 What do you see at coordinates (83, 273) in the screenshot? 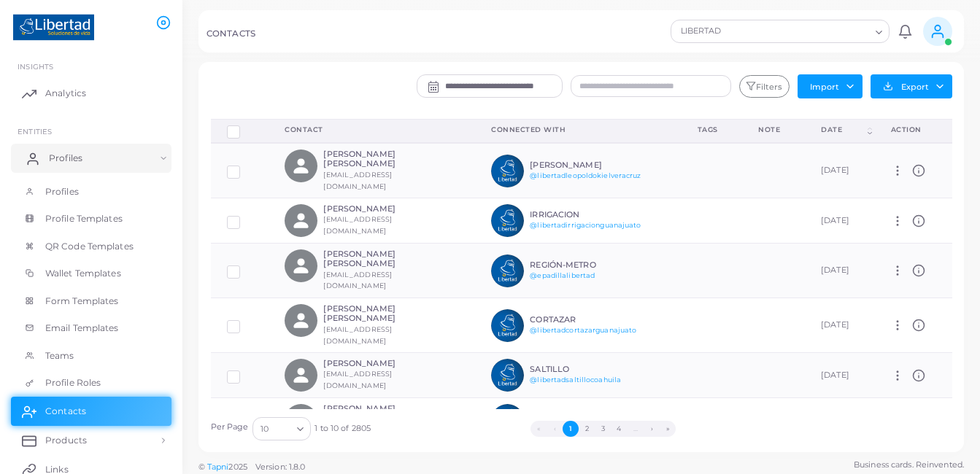
I see `span: Wallet Templates` at bounding box center [83, 273].